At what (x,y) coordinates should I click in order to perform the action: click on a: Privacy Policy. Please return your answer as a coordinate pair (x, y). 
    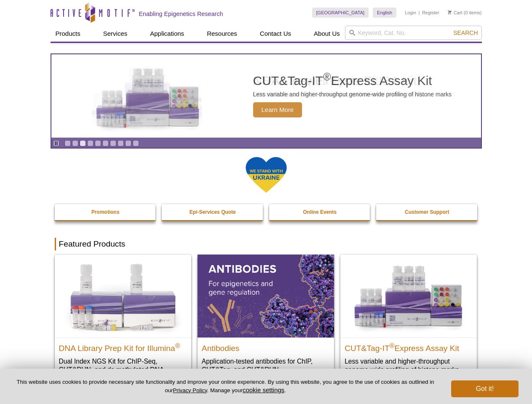
    Looking at the image, I should click on (189, 390).